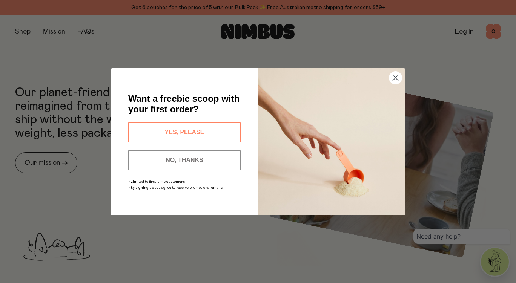 This screenshot has height=283, width=516. Describe the element at coordinates (184, 132) in the screenshot. I see `button: YES, PLEASE` at that location.